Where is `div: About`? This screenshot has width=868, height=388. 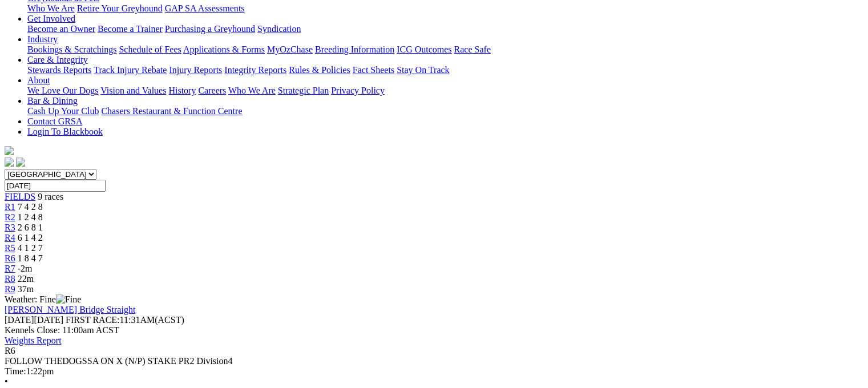
div: About is located at coordinates (445, 91).